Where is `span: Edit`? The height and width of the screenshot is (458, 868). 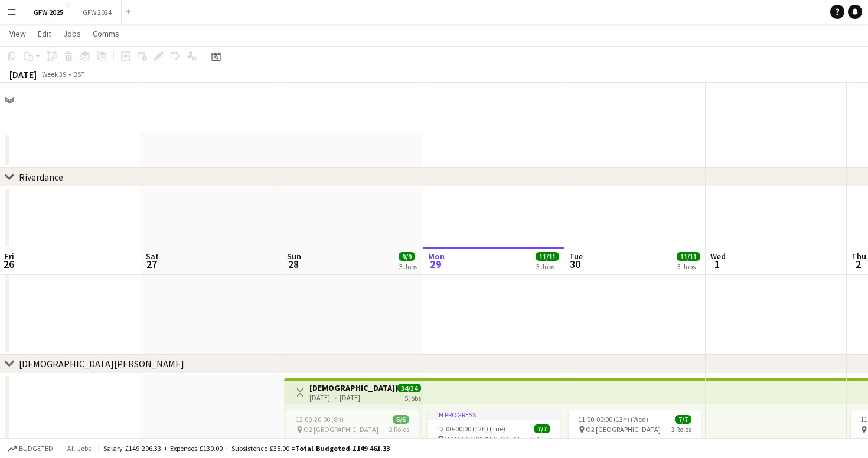 span: Edit is located at coordinates (44, 34).